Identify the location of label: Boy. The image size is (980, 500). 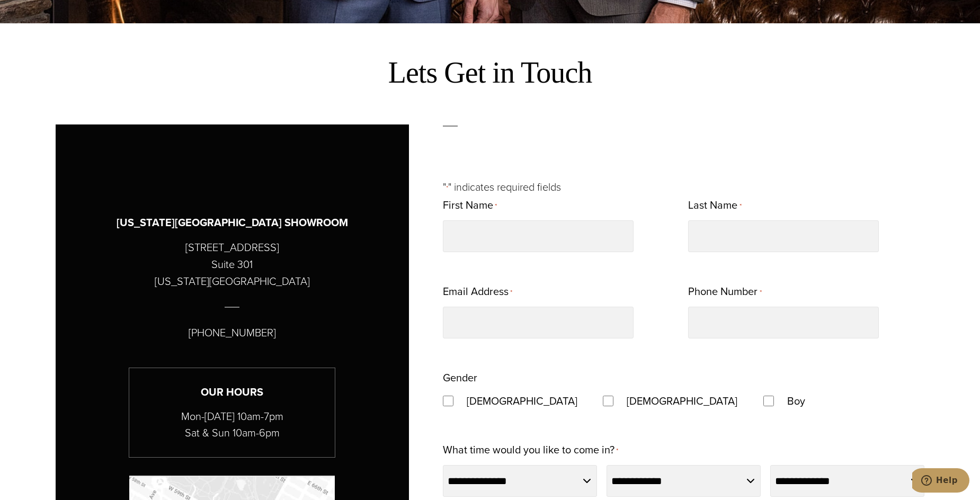
(796, 401).